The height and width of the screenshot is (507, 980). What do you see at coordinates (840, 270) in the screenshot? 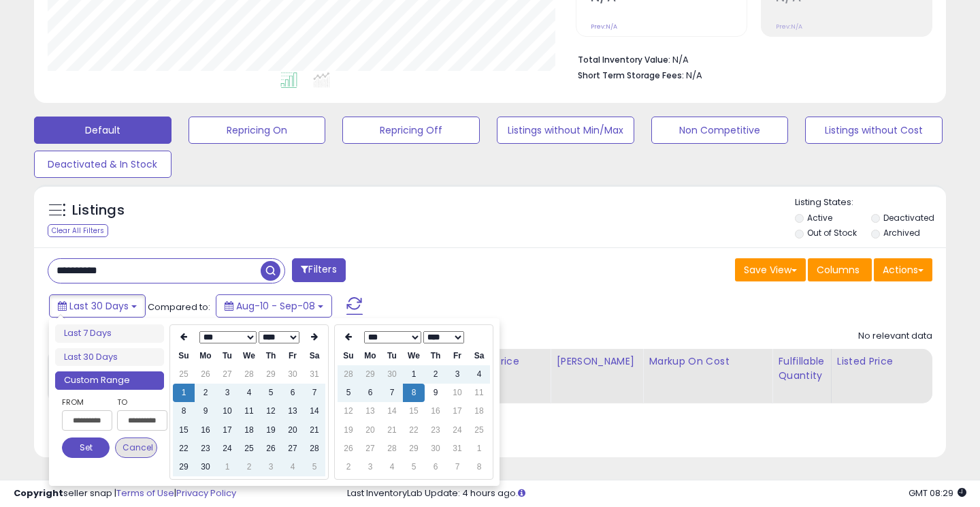
I see `button: Columns` at bounding box center [840, 270].